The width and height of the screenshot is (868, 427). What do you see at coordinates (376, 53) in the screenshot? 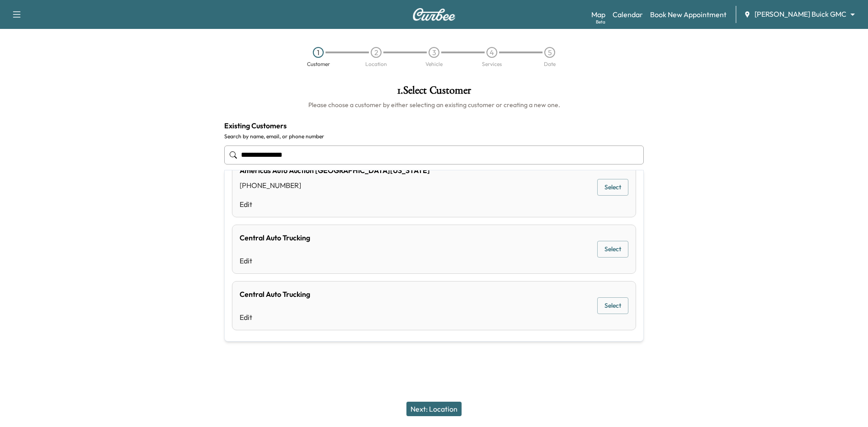
I see `div: 2` at bounding box center [376, 53].